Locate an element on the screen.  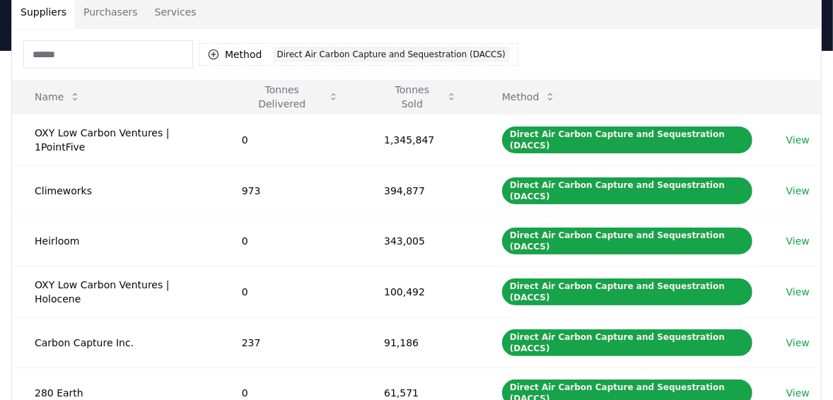
button: Tonnes Delivered is located at coordinates (290, 97).